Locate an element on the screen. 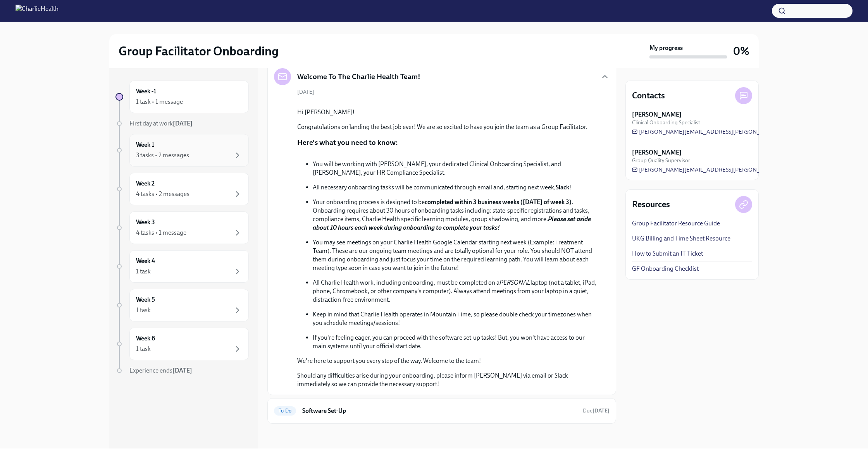 This screenshot has height=457, width=868. div: 3 tasks • 2 messages is located at coordinates (162, 155).